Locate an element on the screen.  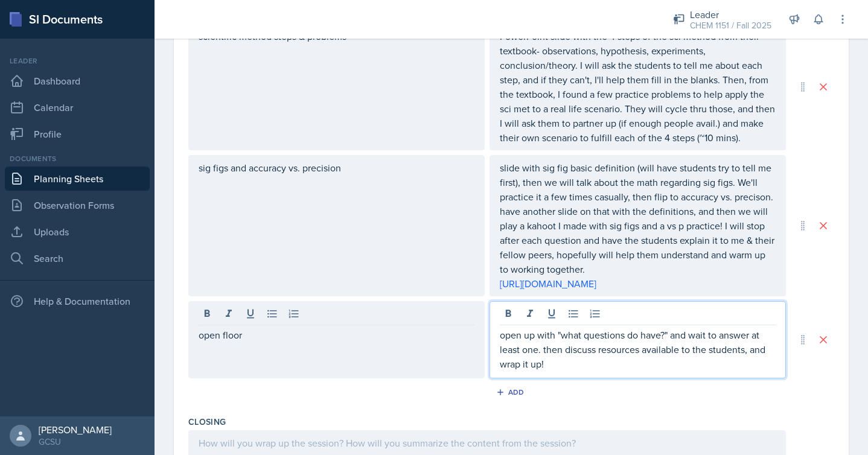
button: Add is located at coordinates (511, 392).